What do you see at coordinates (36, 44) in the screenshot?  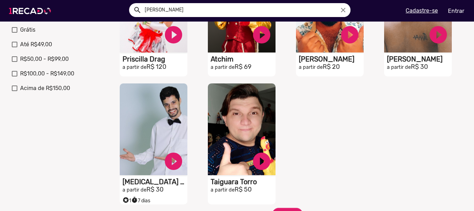 I see `span: Até R$49,00` at bounding box center [36, 44].